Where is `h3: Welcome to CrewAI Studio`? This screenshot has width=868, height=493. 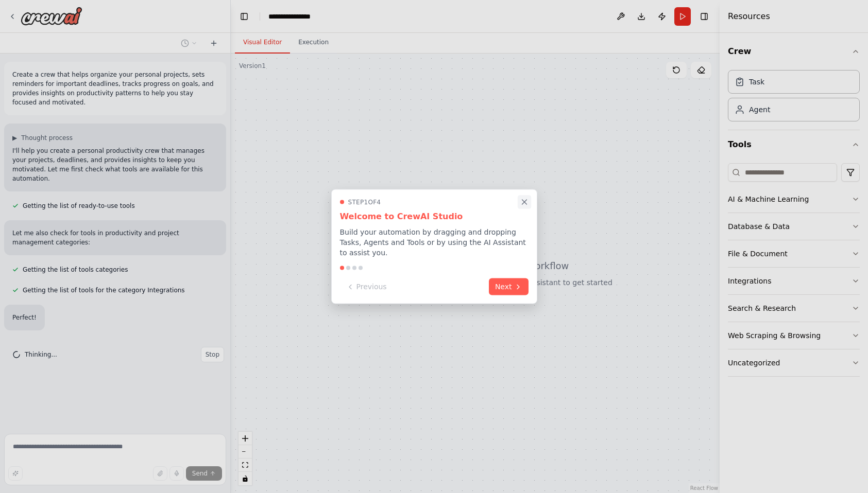
h3: Welcome to CrewAI Studio is located at coordinates (434, 216).